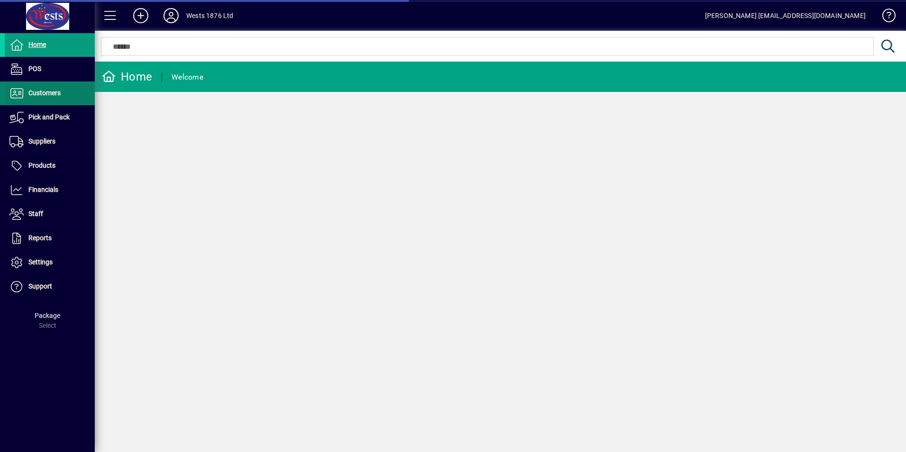  What do you see at coordinates (42, 165) in the screenshot?
I see `span: Products` at bounding box center [42, 165].